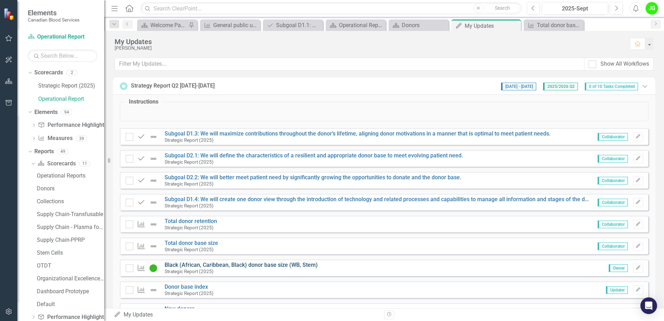 This screenshot has width=664, height=321. I want to click on a: Donor base index, so click(186, 287).